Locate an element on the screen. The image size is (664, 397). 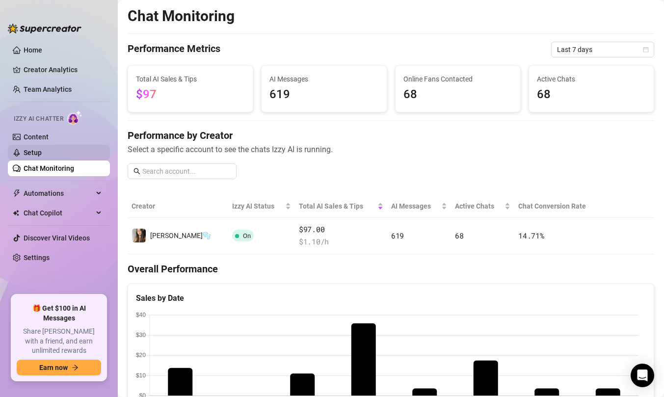
div: Open Intercom Messenger is located at coordinates (642, 375).